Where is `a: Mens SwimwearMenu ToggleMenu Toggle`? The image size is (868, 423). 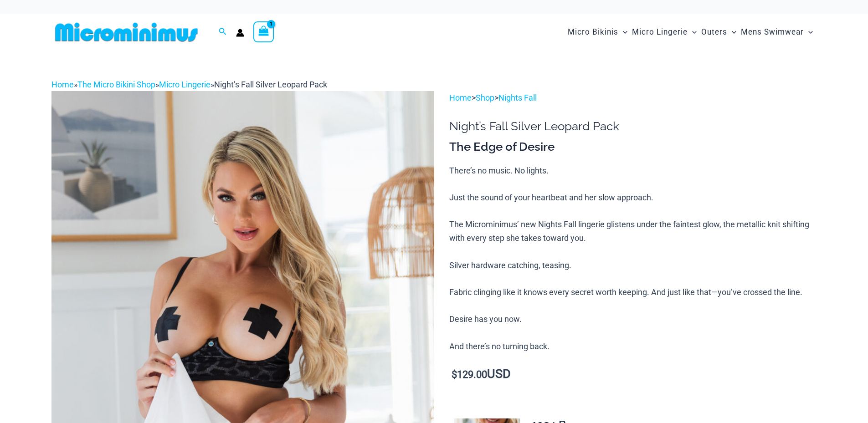
a: Mens SwimwearMenu ToggleMenu Toggle is located at coordinates (777, 32).